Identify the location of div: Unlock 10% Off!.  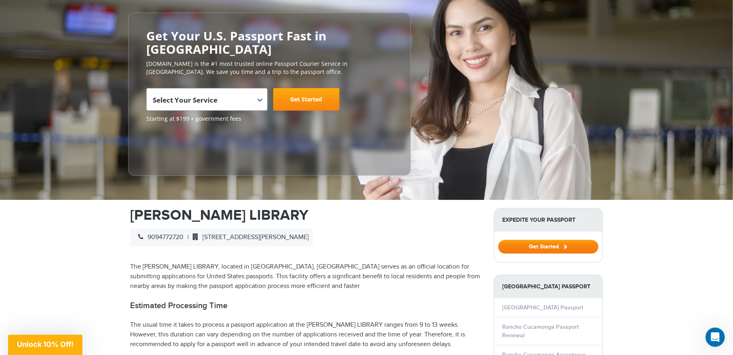
(45, 345).